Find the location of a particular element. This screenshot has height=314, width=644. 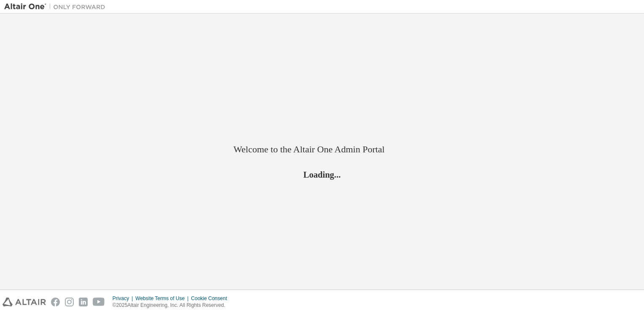

p: © 2025 Altair Engineering, Inc. All Rights Reserved. is located at coordinates (172, 305).